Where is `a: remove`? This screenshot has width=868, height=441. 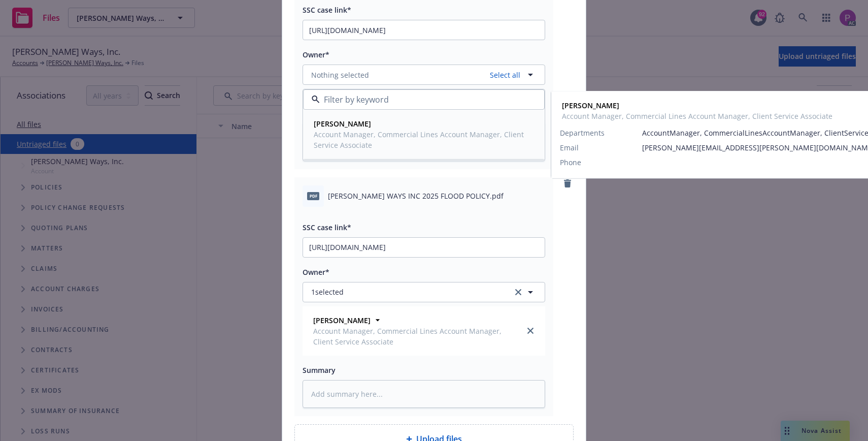
a: remove is located at coordinates (568, 183).